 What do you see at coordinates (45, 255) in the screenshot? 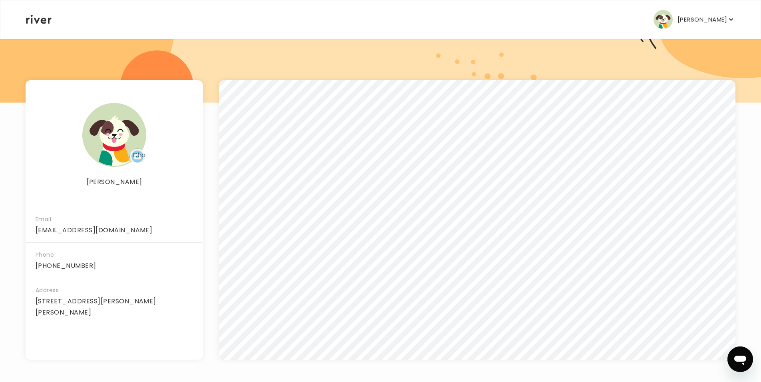
I see `span: Phone` at bounding box center [45, 255].